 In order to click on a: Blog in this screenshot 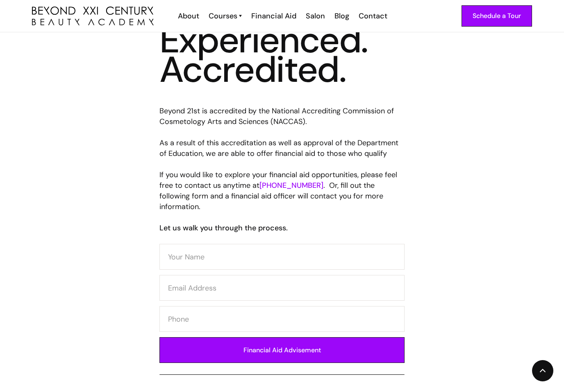, I will do `click(341, 16)`.